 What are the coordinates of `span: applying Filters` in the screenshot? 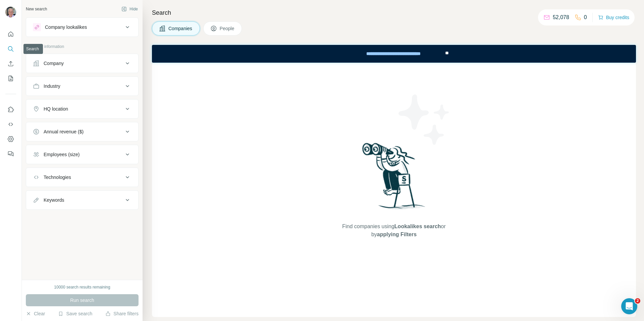 It's located at (397, 234).